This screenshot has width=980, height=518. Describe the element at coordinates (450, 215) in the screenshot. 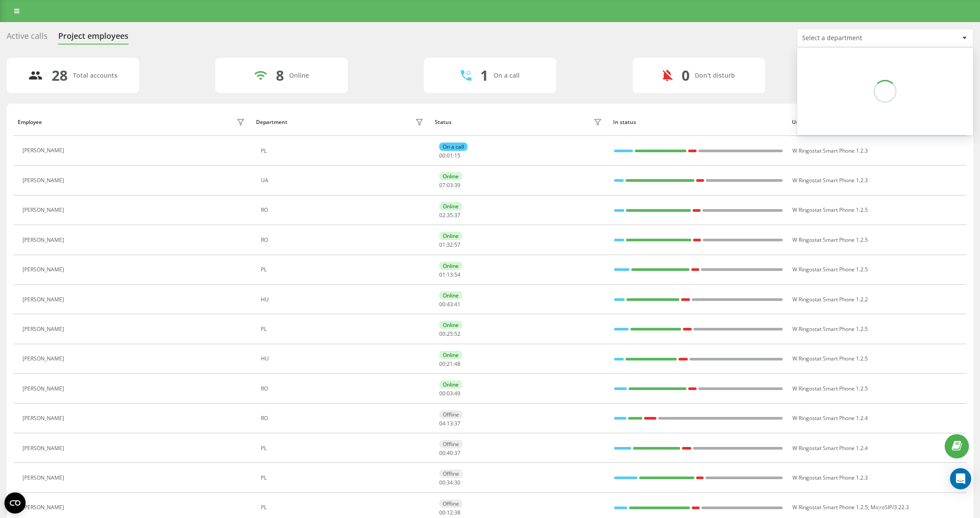

I see `span: 35` at that location.